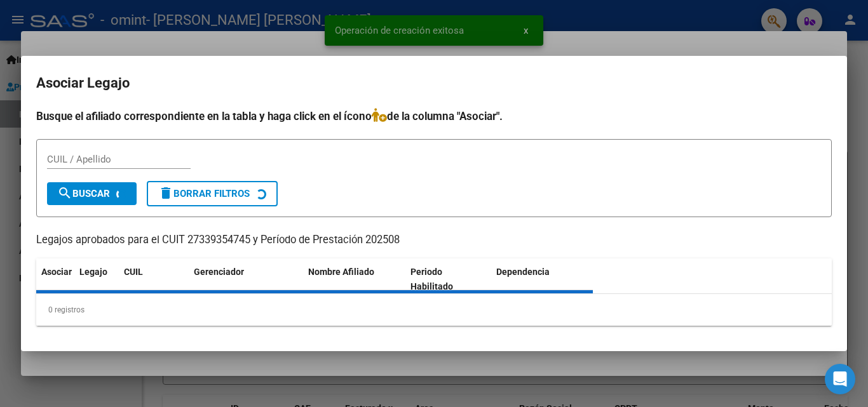  I want to click on button: Buscar, so click(91, 194).